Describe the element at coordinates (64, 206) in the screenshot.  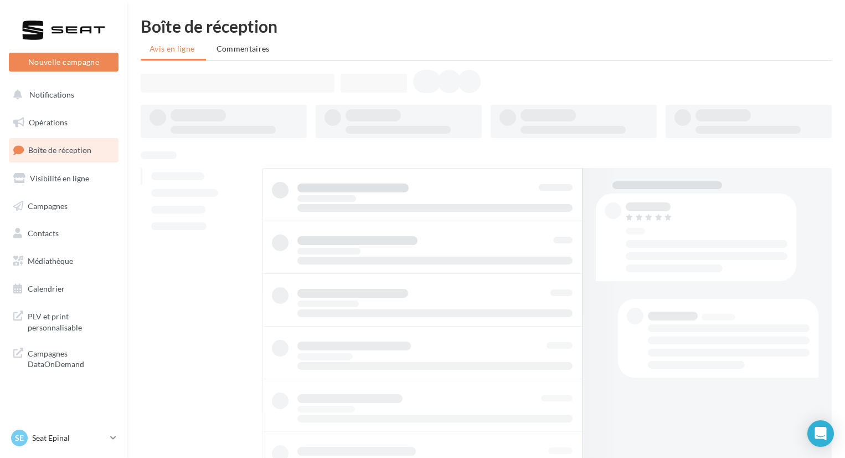
I see `a: Campagnes` at that location.